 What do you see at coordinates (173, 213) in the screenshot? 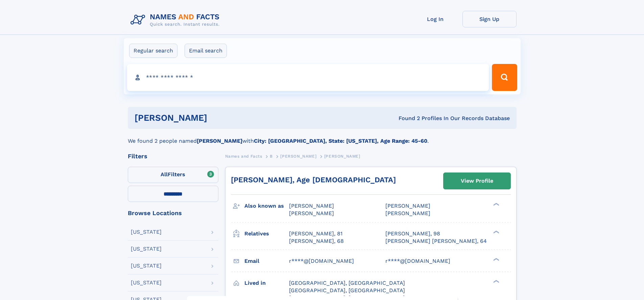
I see `div: Browse Locations` at bounding box center [173, 213].